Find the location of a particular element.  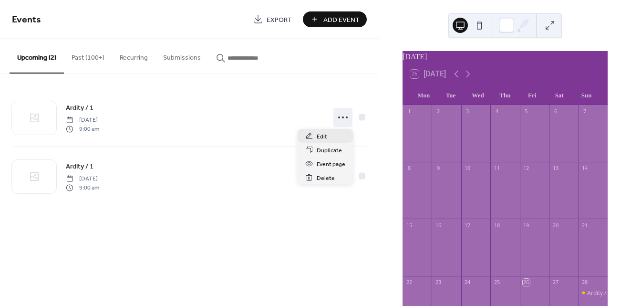

div: 20 is located at coordinates (555, 225).